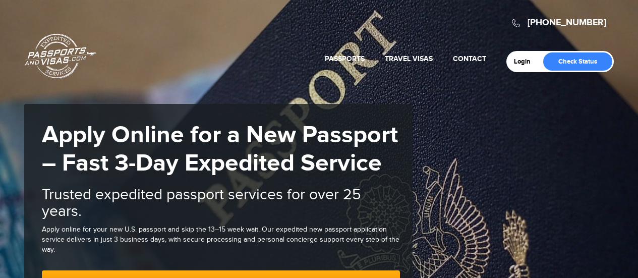 The height and width of the screenshot is (278, 638). What do you see at coordinates (220, 149) in the screenshot?
I see `strong: Apply Online for a New Passport – Fast 3-Day Expedited Service` at bounding box center [220, 149].